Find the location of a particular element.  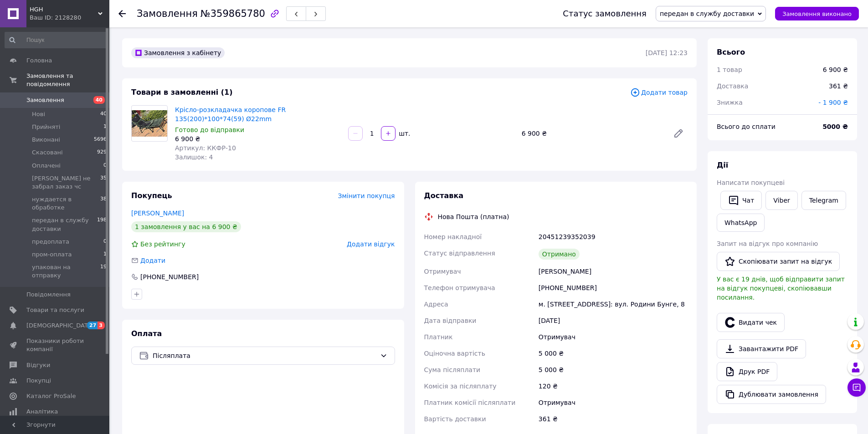

span: Сума післяплати is located at coordinates (453, 370).